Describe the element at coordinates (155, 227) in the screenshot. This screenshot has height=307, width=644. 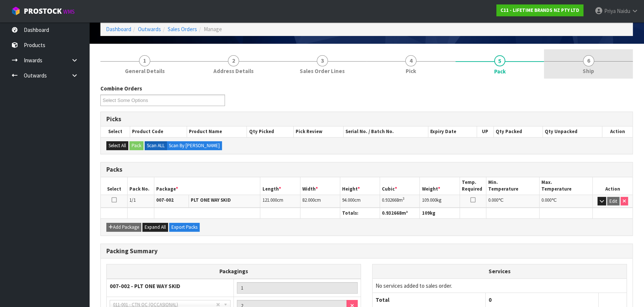
I see `button: Expand All` at that location.